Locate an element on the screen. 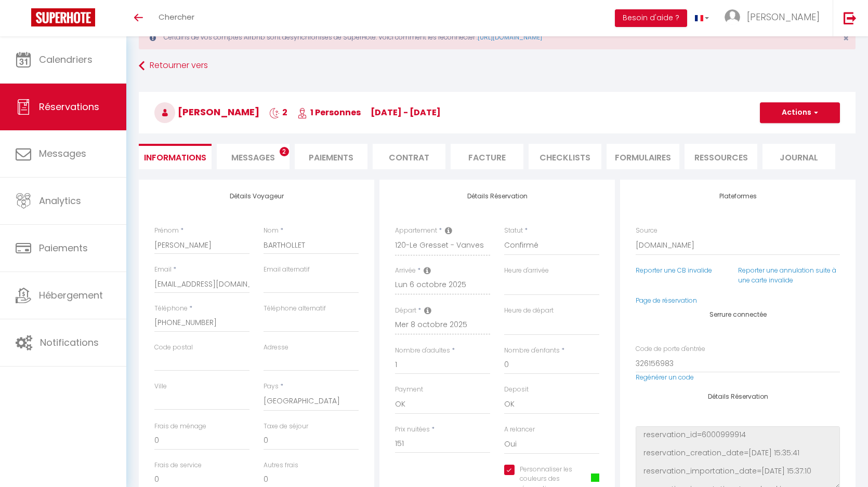 This screenshot has width=868, height=487. li: FORMULAIRES is located at coordinates (643, 157).